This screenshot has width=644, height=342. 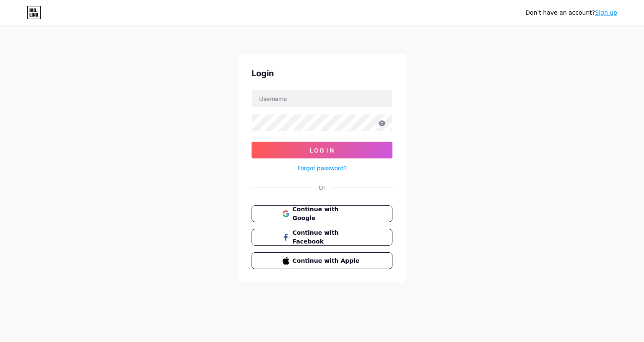 I want to click on span: Log In, so click(x=322, y=150).